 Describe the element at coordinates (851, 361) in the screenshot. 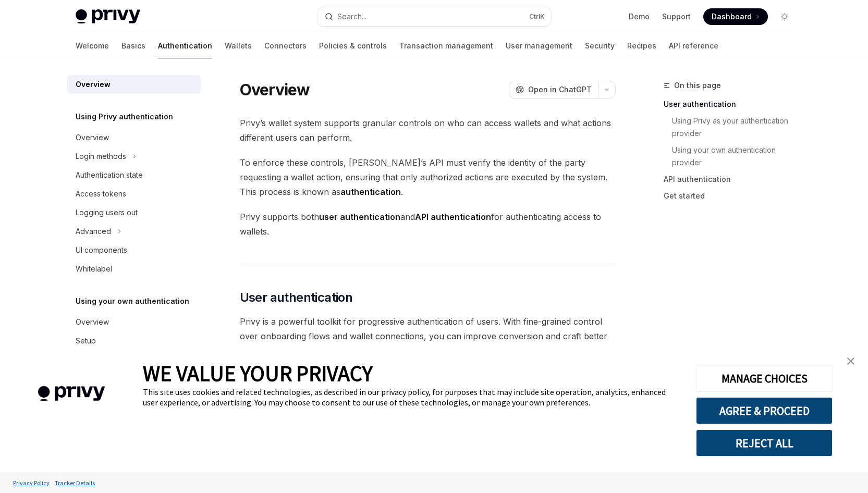

I see `a: close banner` at that location.